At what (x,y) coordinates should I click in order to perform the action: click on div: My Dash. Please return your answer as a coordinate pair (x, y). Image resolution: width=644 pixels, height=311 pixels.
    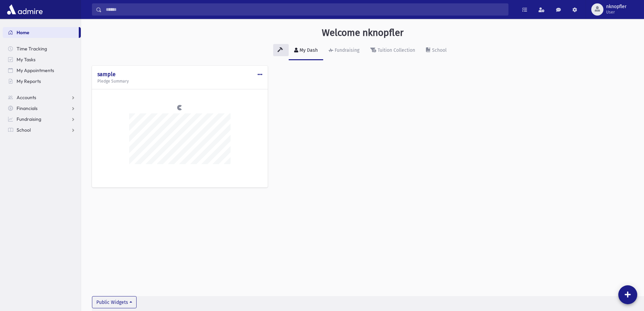
    Looking at the image, I should click on (308, 50).